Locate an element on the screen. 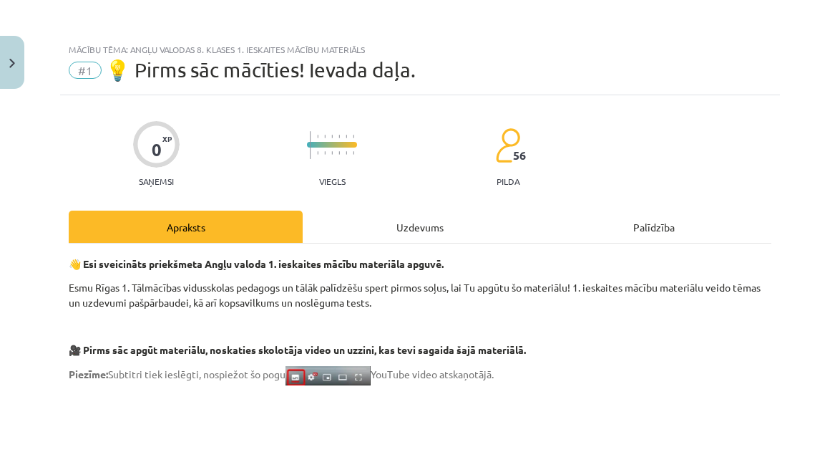  div: Palīdzība is located at coordinates (654, 226).